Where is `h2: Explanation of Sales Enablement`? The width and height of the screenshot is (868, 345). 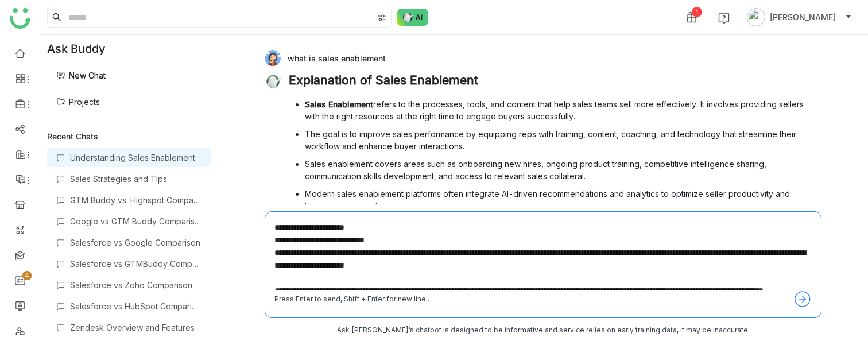 h2: Explanation of Sales Enablement is located at coordinates (551, 82).